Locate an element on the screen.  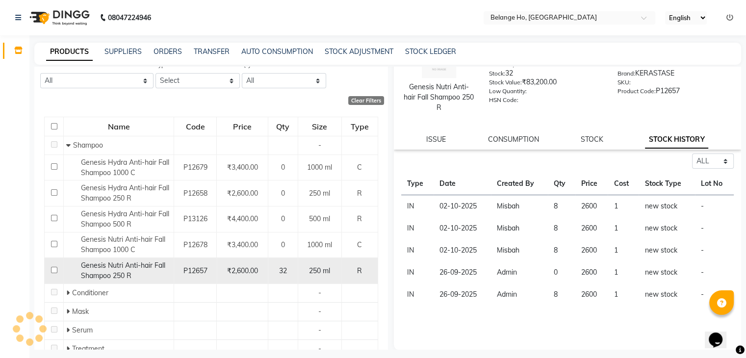
b: 08047224946 is located at coordinates (130, 18).